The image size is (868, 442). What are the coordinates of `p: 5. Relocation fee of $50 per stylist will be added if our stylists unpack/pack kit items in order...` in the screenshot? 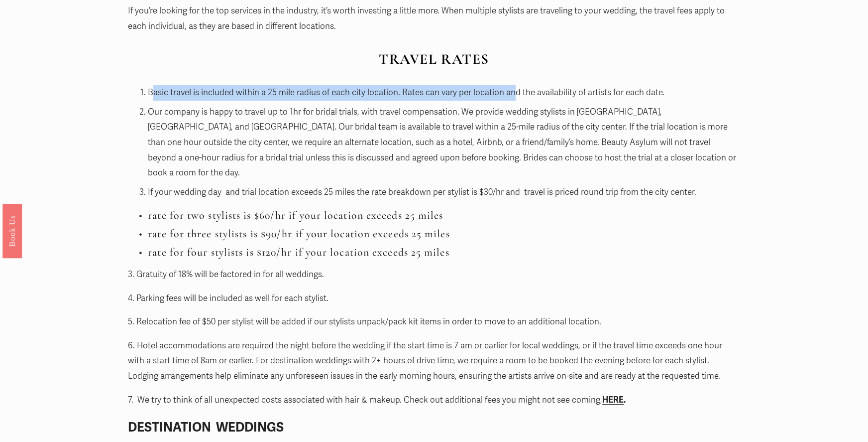 It's located at (434, 322).